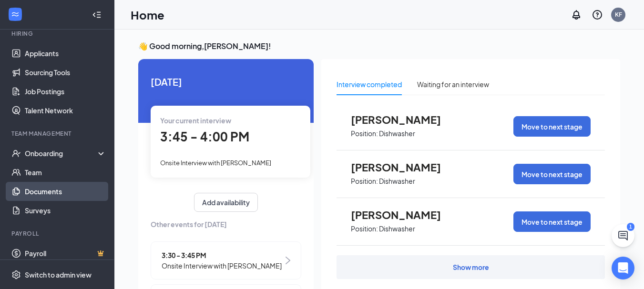 The height and width of the screenshot is (289, 644). Describe the element at coordinates (66, 72) in the screenshot. I see `a: Sourcing Tools` at that location.